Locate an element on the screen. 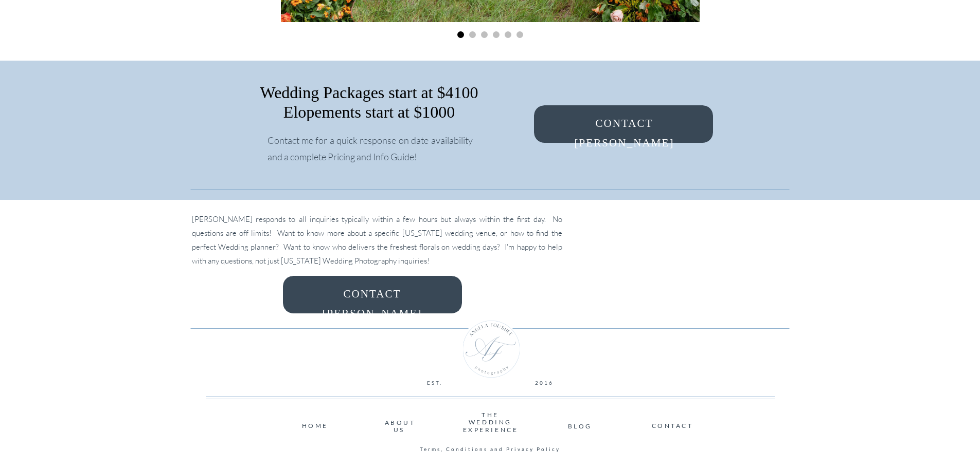  a: Terms, Conditions and Privacy Policy is located at coordinates (490, 449).